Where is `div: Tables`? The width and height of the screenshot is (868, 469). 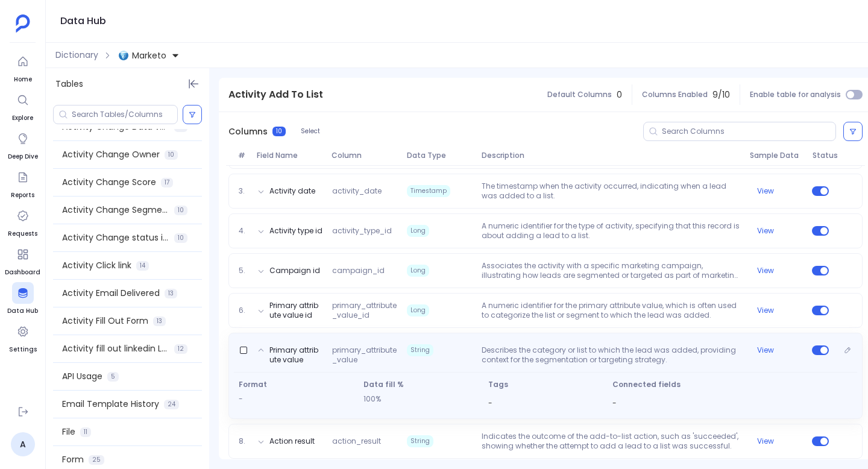 div: Tables is located at coordinates (127, 84).